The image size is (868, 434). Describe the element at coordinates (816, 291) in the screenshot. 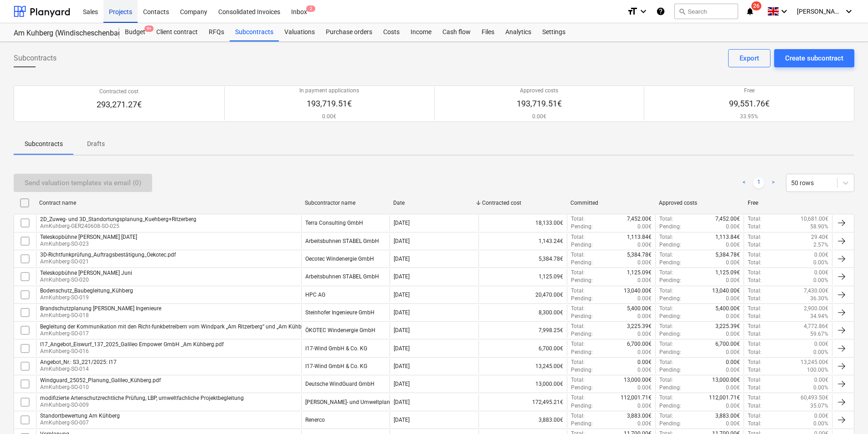

I see `p: 7,430.00€` at that location.